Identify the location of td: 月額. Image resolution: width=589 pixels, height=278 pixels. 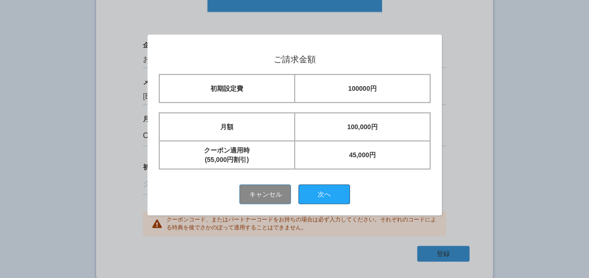
(226, 127).